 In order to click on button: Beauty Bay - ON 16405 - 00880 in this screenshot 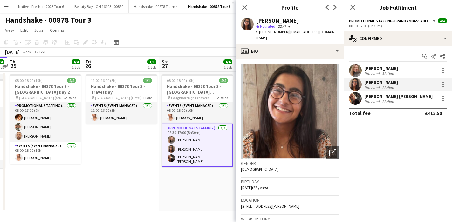, I will do `click(99, 6)`.